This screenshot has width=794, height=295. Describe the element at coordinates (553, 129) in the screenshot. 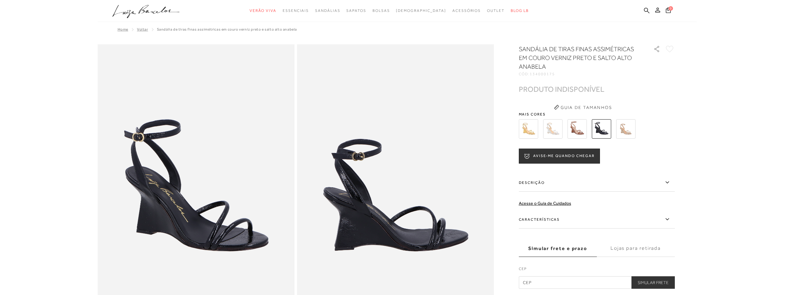

I see `img: SANDÁLIA ANABELA EM METALIZADO PRATA` at that location.